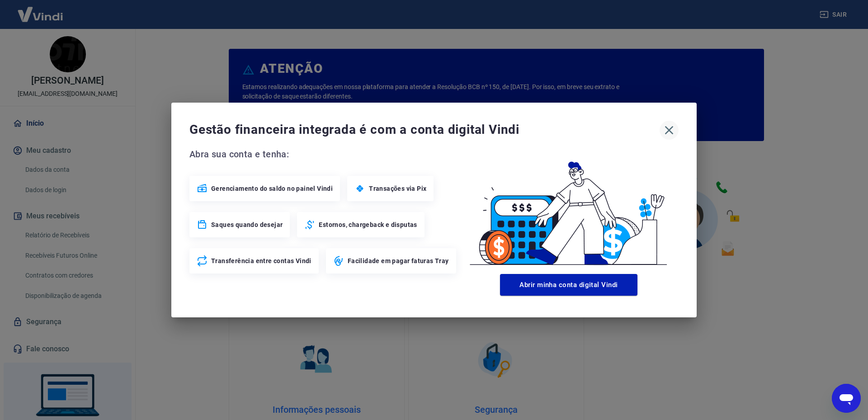  What do you see at coordinates (247, 224) in the screenshot?
I see `span: Saques quando desejar` at bounding box center [247, 224].